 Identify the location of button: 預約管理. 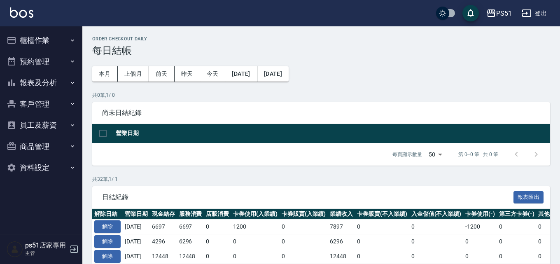
(41, 62).